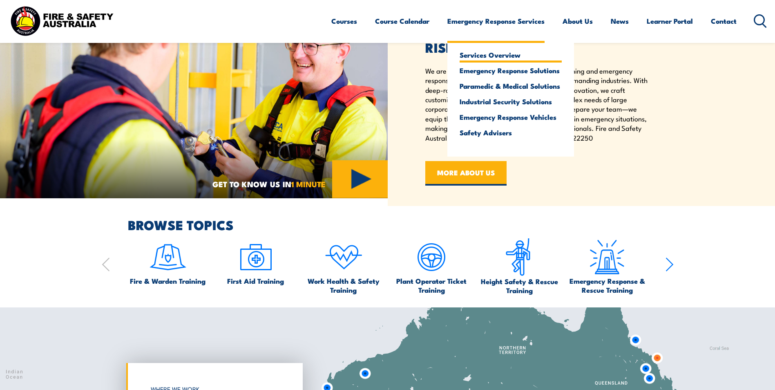  Describe the element at coordinates (255, 262) in the screenshot. I see `a: First Aid Training` at that location.